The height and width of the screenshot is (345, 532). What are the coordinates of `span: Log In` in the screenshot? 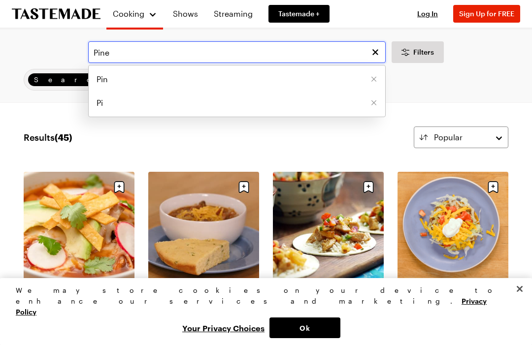 It's located at (427, 13).